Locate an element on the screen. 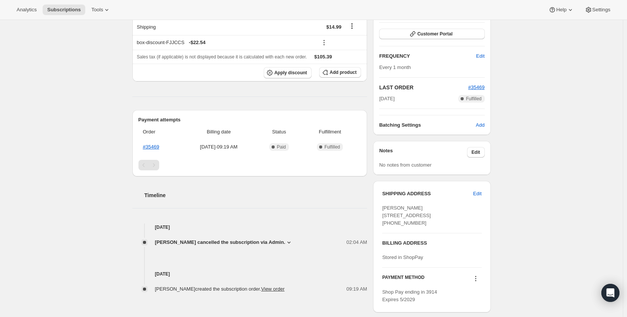  h3: PAYMENT METHOD is located at coordinates (403, 280).